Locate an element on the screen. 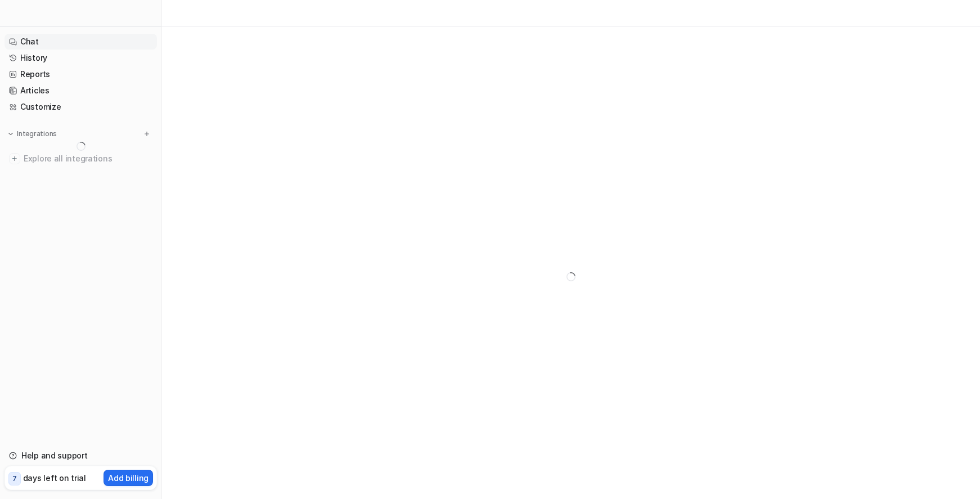 This screenshot has height=499, width=980. span: Explore all integrations is located at coordinates (88, 158).